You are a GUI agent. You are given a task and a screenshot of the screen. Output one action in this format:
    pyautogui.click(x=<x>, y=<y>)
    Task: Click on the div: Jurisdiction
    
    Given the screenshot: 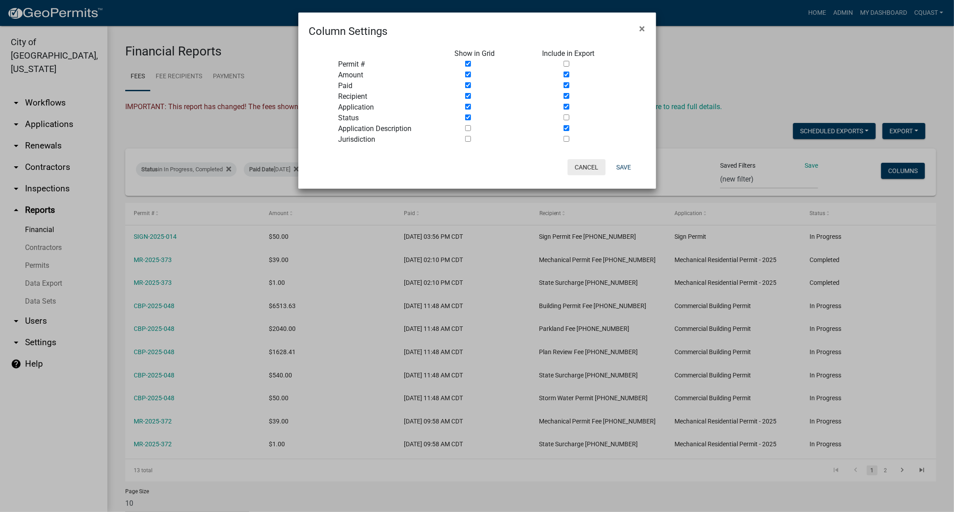 What is the action you would take?
    pyautogui.click(x=389, y=140)
    